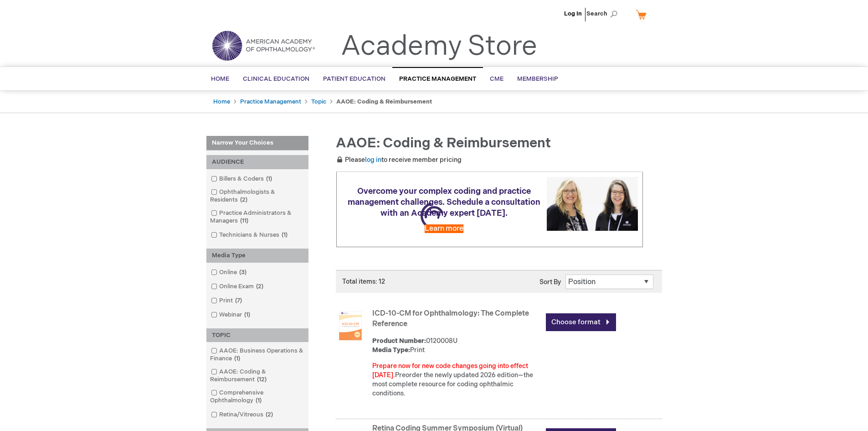 This screenshot has height=431, width=868. Describe the element at coordinates (257, 335) in the screenshot. I see `div: TOPIC` at that location.